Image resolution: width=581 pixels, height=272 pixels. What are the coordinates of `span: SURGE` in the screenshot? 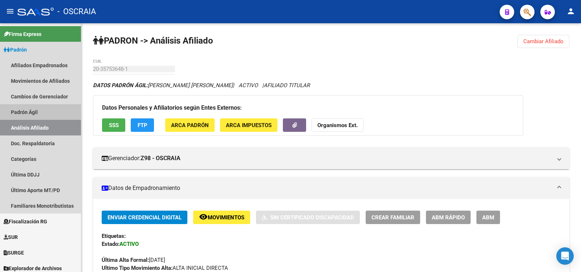 It's located at (14, 253).